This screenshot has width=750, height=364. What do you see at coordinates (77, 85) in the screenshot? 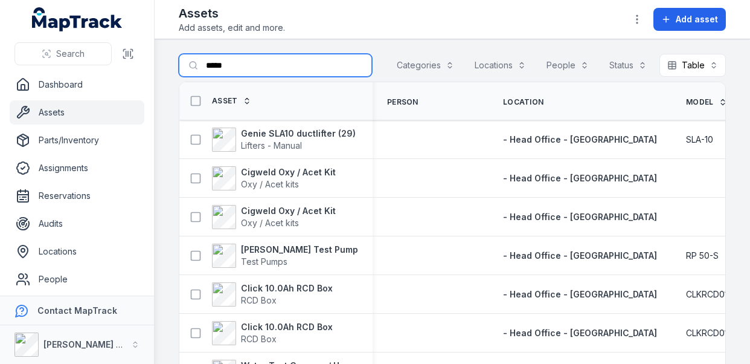
I see `a: Dashboard` at bounding box center [77, 85].